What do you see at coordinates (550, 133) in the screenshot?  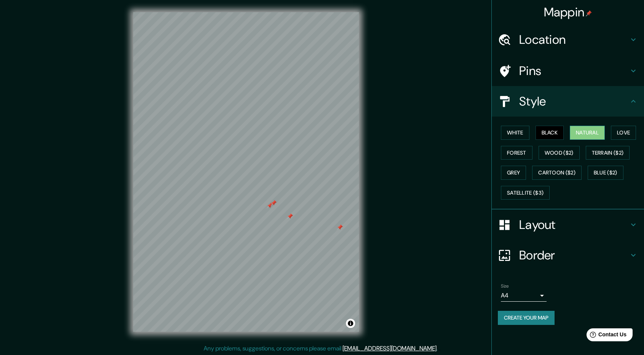 I see `button: Black` at bounding box center [550, 133].